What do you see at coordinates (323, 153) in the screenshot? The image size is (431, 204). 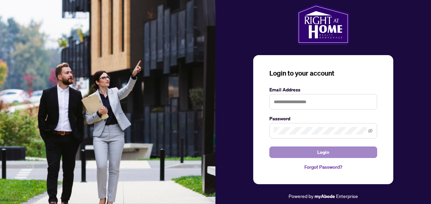 I see `span: Login` at bounding box center [323, 153].